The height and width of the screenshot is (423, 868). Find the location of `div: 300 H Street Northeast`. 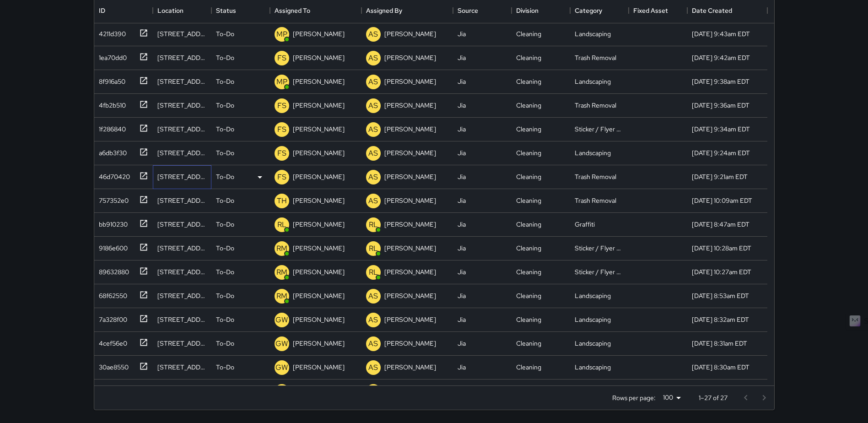

div: 300 H Street Northeast is located at coordinates (182, 129).